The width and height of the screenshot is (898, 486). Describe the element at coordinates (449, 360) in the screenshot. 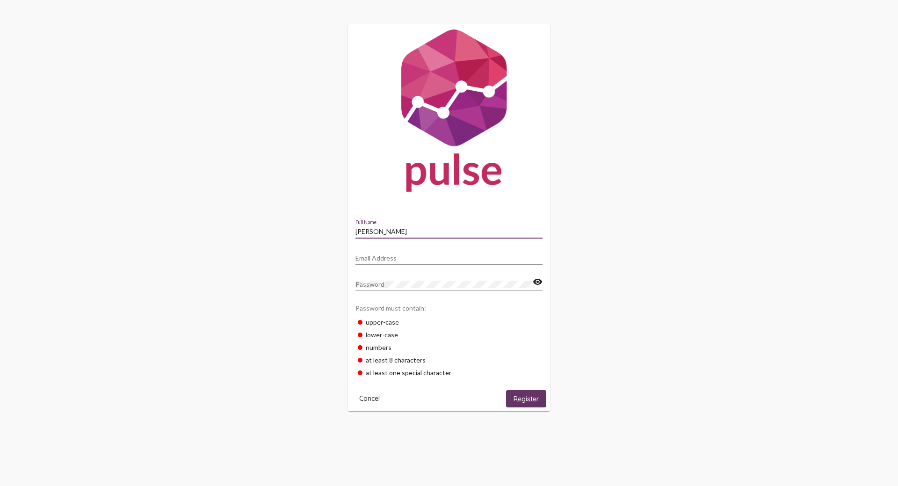

I see `div: at least 8 characters` at that location.